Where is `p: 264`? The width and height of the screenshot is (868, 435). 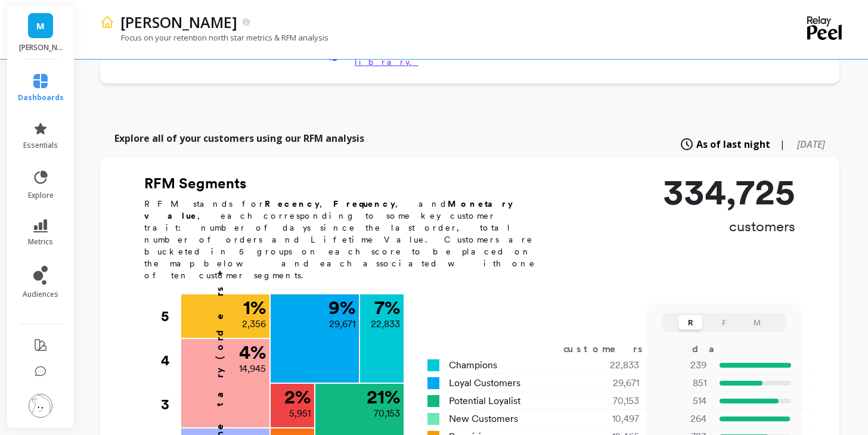
p: 264 is located at coordinates (680, 418).